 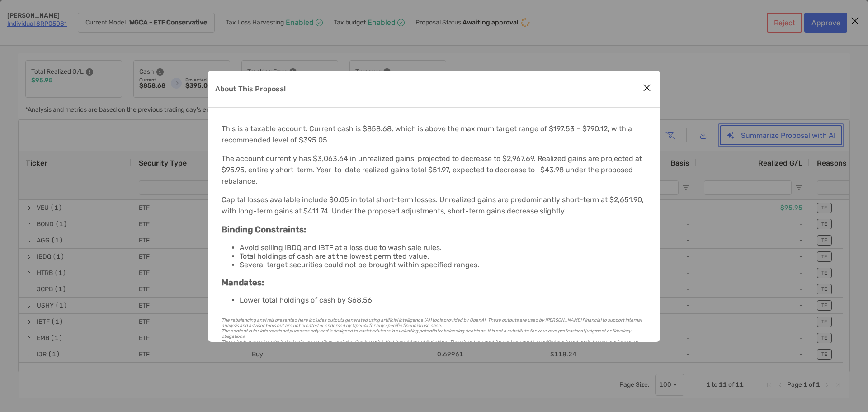 I want to click on li: Lower total holdings of cash by $68.56., so click(x=443, y=300).